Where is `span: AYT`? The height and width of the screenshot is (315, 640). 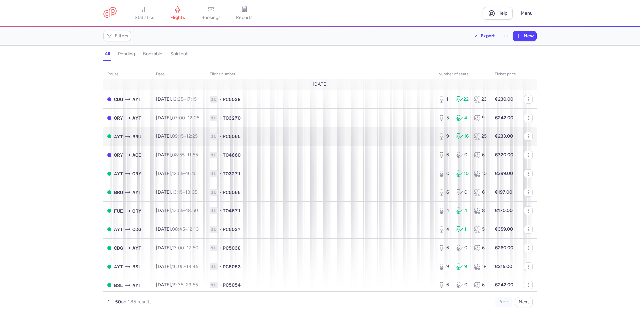
span: AYT is located at coordinates (137, 99).